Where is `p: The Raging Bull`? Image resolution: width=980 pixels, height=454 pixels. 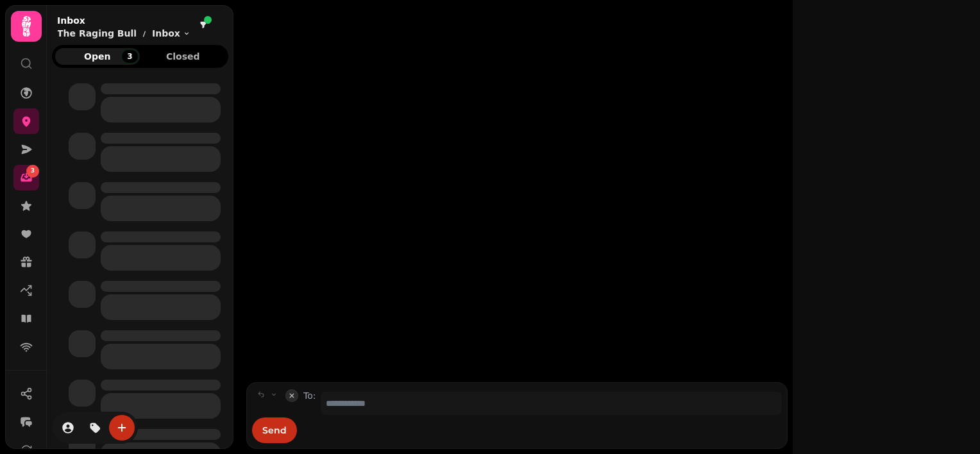 p: The Raging Bull is located at coordinates (96, 33).